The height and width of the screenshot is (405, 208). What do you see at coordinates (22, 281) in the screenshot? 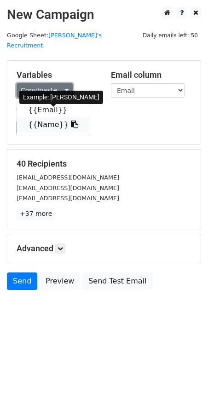
I see `a: Send` at bounding box center [22, 281].